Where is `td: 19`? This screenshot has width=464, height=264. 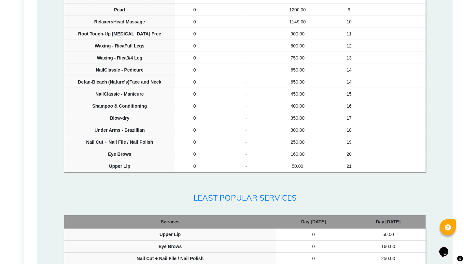 td: 19 is located at coordinates (349, 142).